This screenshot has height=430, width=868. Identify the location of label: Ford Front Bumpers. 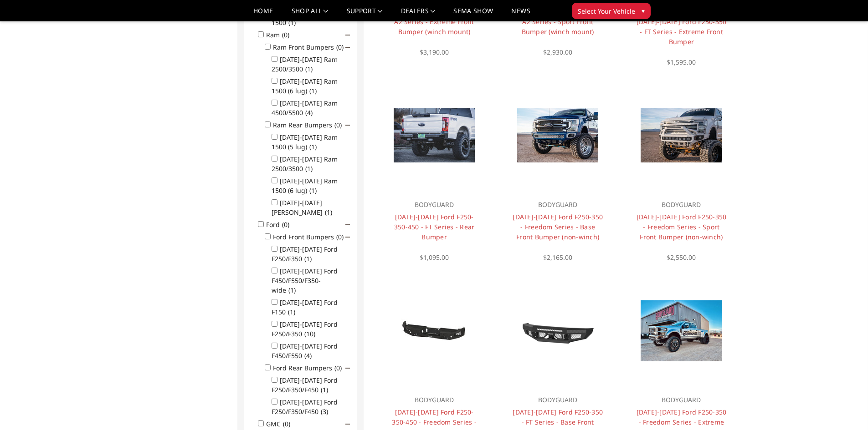
(311, 236).